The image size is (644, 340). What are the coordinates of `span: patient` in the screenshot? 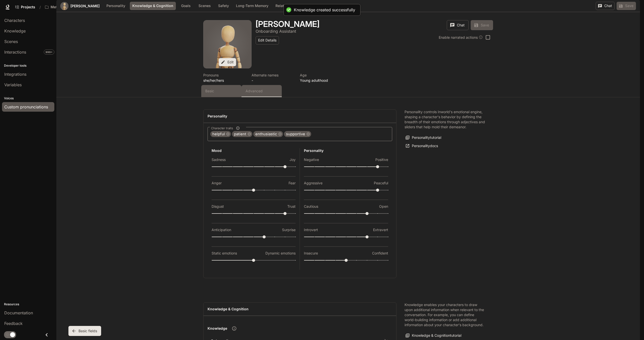 It's located at (240, 134).